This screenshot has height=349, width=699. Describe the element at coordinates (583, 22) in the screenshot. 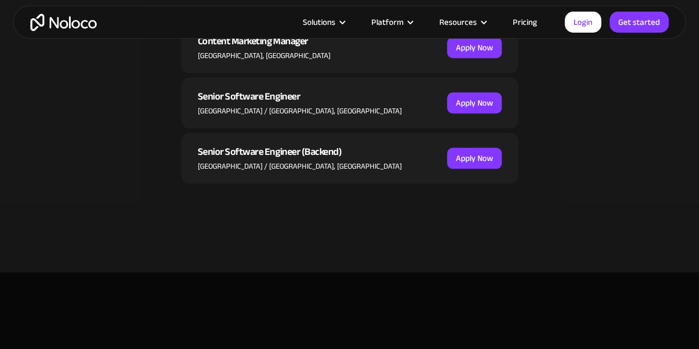

I see `a: Login` at that location.